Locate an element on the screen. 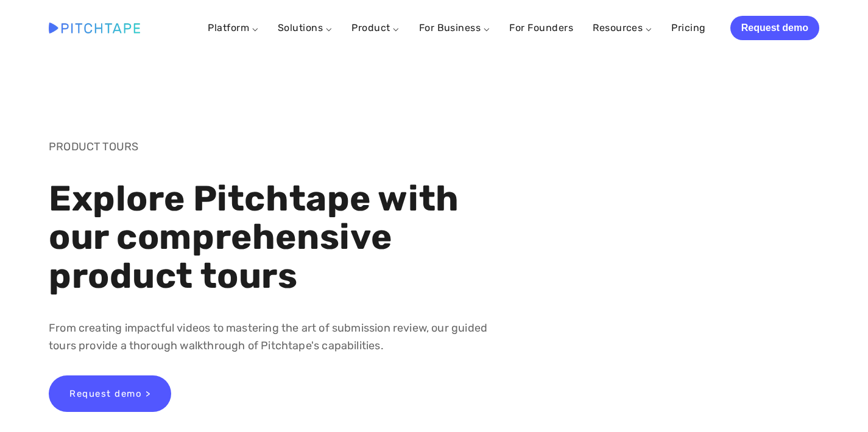  a: For Founders is located at coordinates (541, 28).